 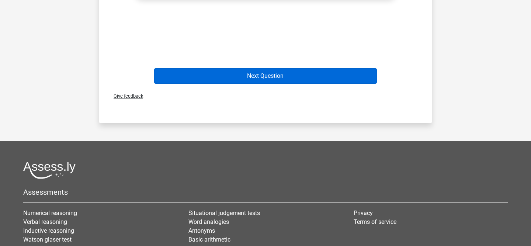 I want to click on a: Privacy, so click(x=363, y=213).